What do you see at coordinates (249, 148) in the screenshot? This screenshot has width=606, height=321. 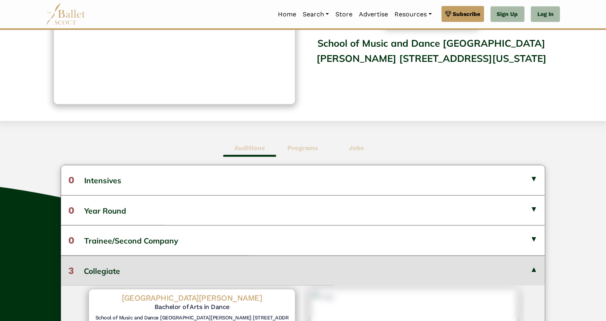 I see `b: Auditions` at bounding box center [249, 148].